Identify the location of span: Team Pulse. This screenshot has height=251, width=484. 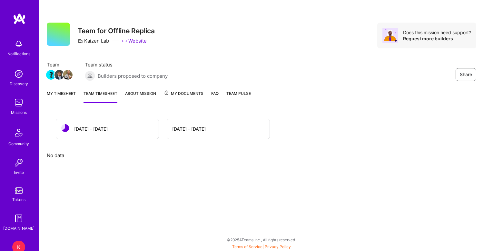
(239, 93).